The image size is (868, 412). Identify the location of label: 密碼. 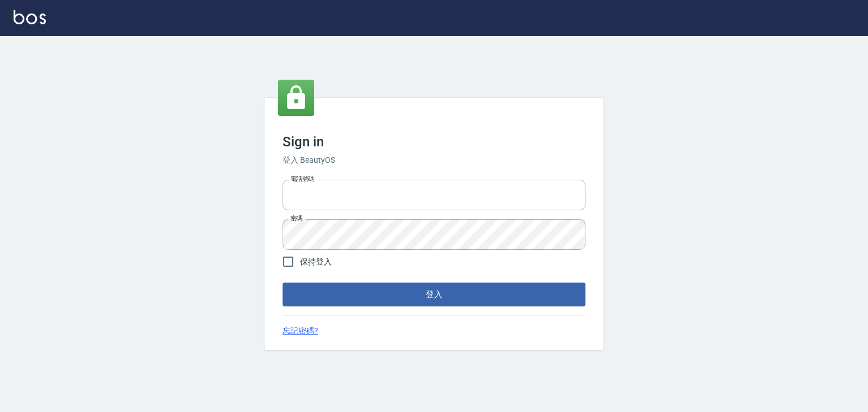
(296, 218).